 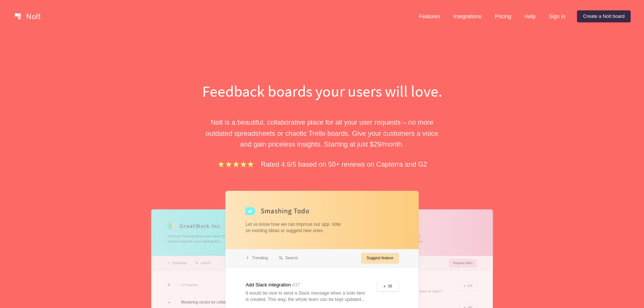 I want to click on a: Integrations, so click(x=467, y=16).